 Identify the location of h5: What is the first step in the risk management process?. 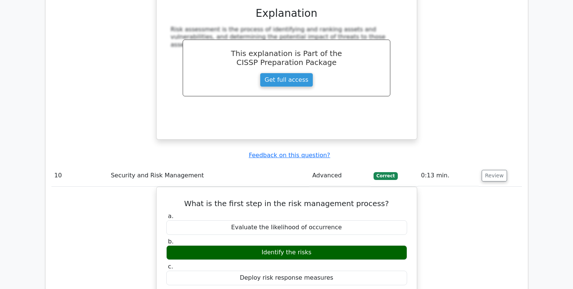
(287, 203).